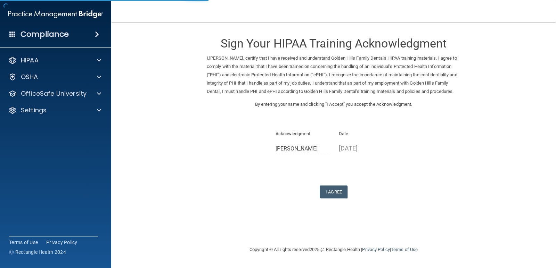 This screenshot has width=556, height=268. I want to click on div: Copyright © All rights reserved 2025 @ Rectangle Health | |, so click(333, 250).